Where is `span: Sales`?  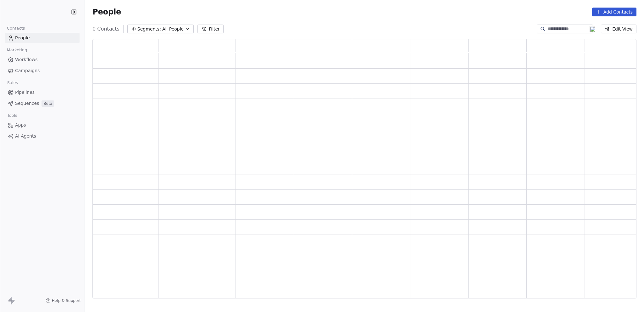 span: Sales is located at coordinates (13, 82).